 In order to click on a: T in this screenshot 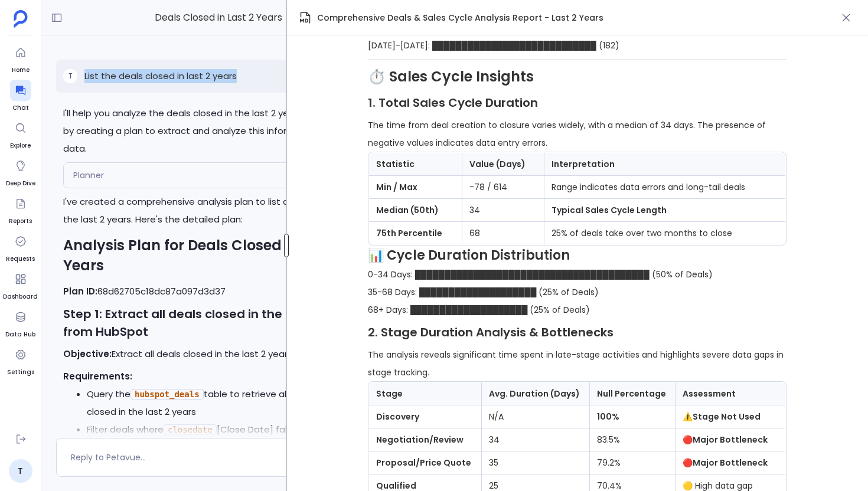, I will do `click(21, 471)`.